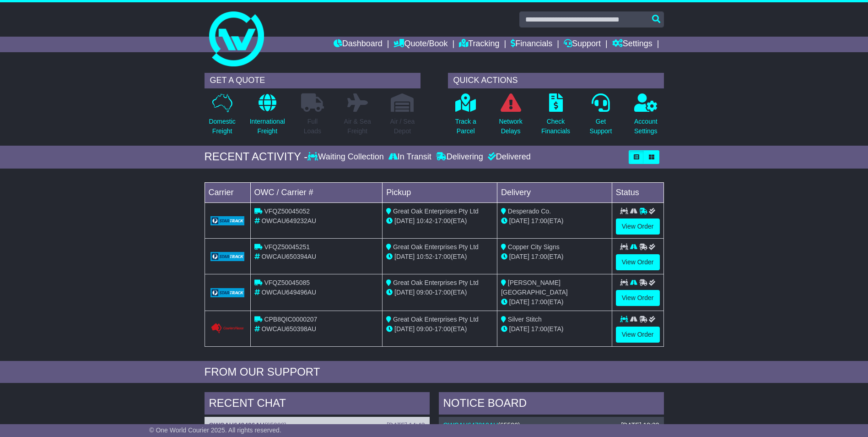 This screenshot has height=437, width=868. Describe the element at coordinates (510, 117) in the screenshot. I see `a: NetworkDelays` at that location.